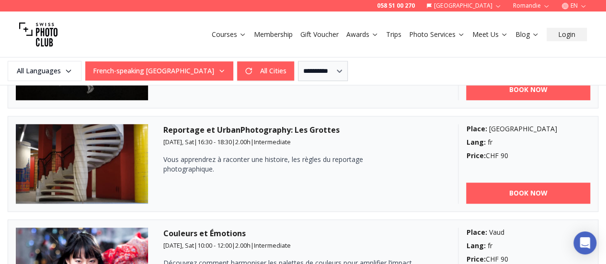 Image resolution: width=606 pixels, height=264 pixels. Describe the element at coordinates (303, 233) in the screenshot. I see `h3: Couleurs et Émotions` at that location.